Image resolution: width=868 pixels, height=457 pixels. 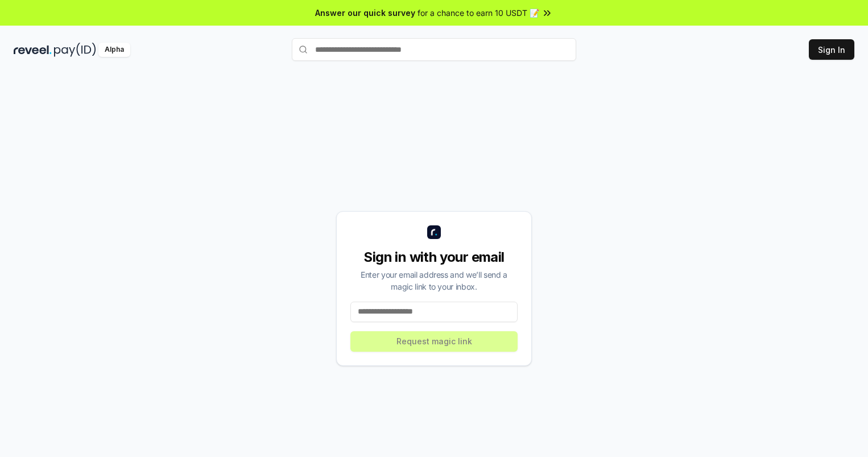 I want to click on img: pay_id, so click(x=75, y=49).